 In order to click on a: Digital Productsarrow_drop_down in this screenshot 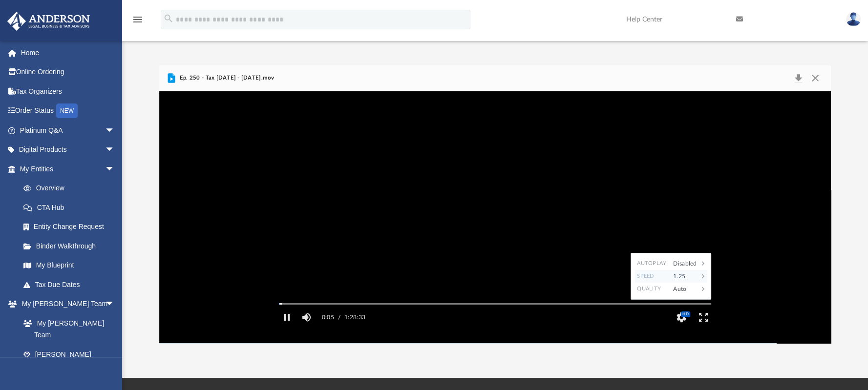, I will do `click(68, 150)`.